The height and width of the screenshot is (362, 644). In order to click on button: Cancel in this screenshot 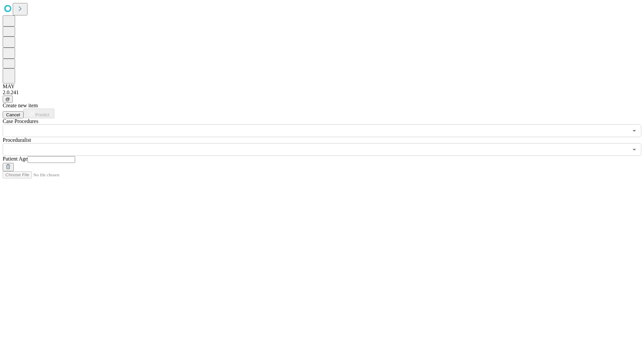, I will do `click(13, 115)`.